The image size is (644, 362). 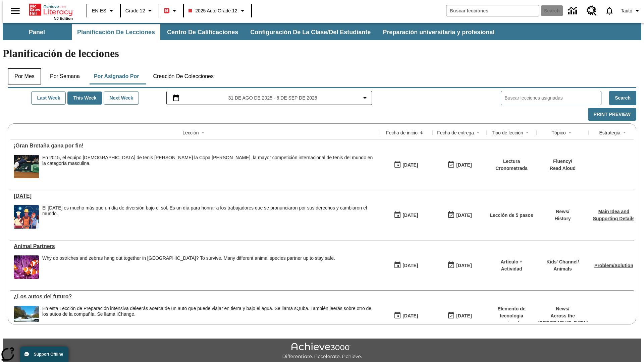 I want to click on img: A banner with a blue background shows an illustrated row of diverse men and women dressed in clot..., so click(x=26, y=217).